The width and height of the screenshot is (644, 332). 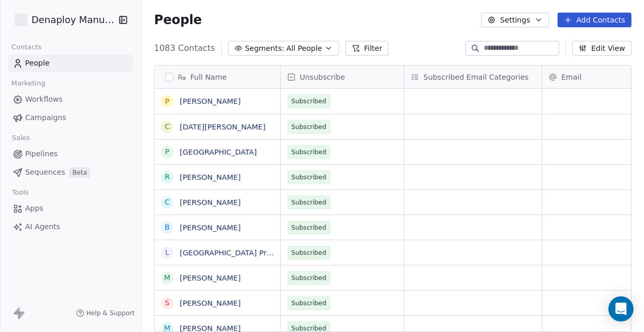 What do you see at coordinates (167, 277) in the screenshot?
I see `div: M` at bounding box center [167, 277].